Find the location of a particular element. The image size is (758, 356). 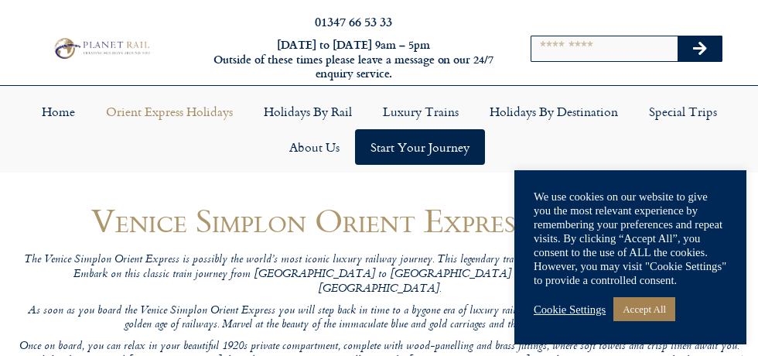

a: Special Trips is located at coordinates (683, 111).